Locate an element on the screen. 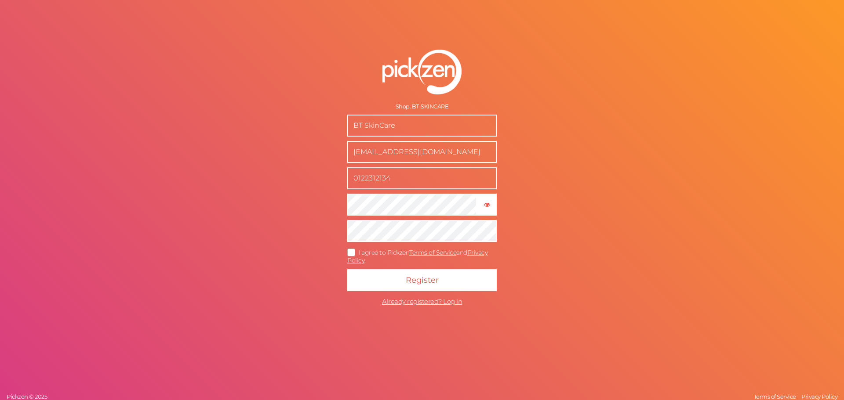  button: Register is located at coordinates (422, 280).